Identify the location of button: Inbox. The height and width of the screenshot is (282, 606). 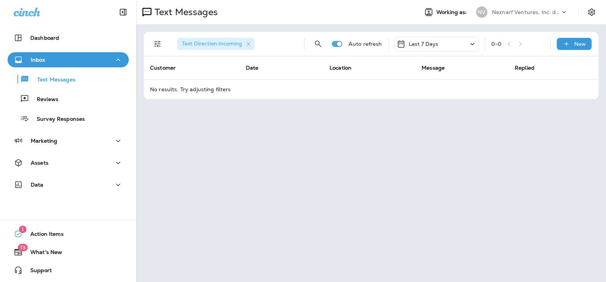
(68, 60).